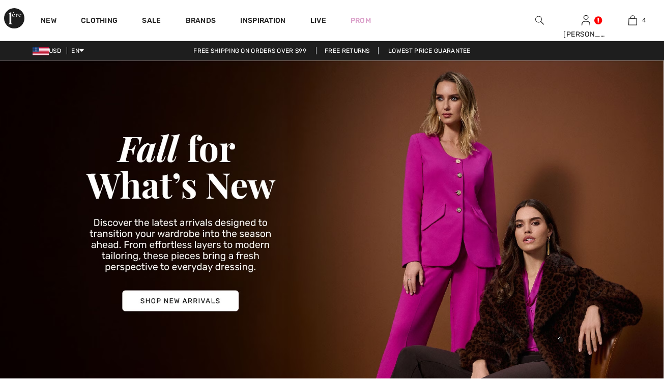 This screenshot has width=664, height=379. I want to click on span: 4, so click(643, 20).